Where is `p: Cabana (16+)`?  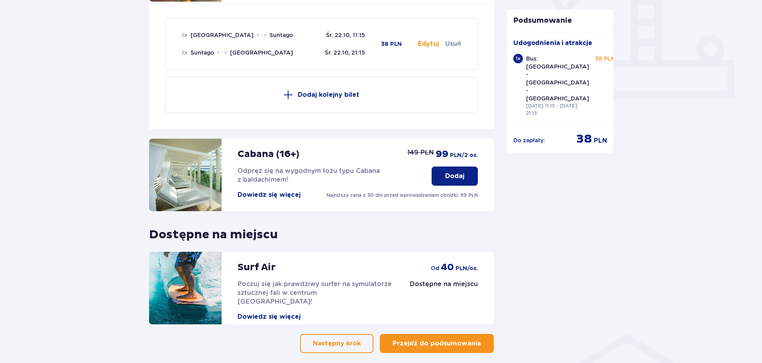
p: Cabana (16+) is located at coordinates (268, 154).